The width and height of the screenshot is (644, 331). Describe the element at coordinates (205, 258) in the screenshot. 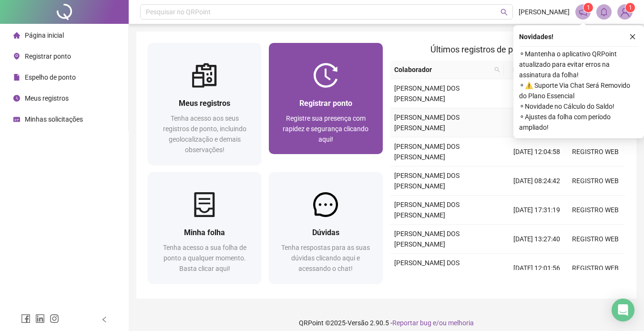

I see `span: Tenha acesso a sua folha de ponto a qualquer momento. Basta clicar aqui!` at that location.